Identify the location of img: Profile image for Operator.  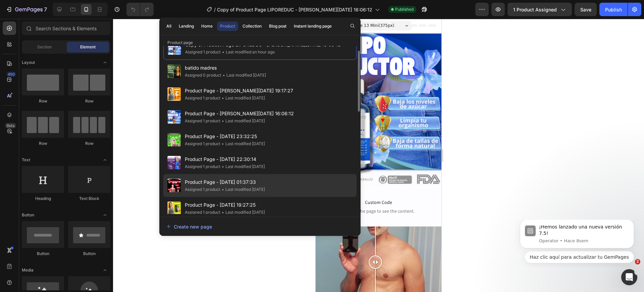
(21, 11).